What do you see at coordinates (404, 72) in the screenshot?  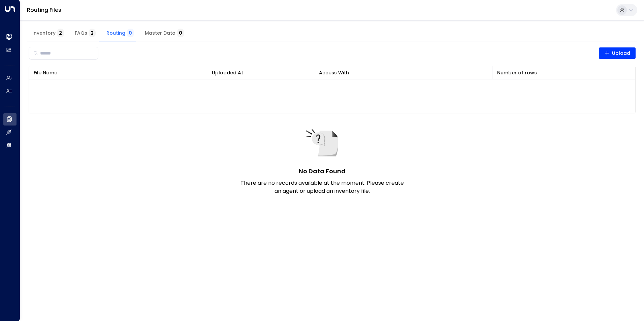 I see `div: Access With` at bounding box center [404, 72].